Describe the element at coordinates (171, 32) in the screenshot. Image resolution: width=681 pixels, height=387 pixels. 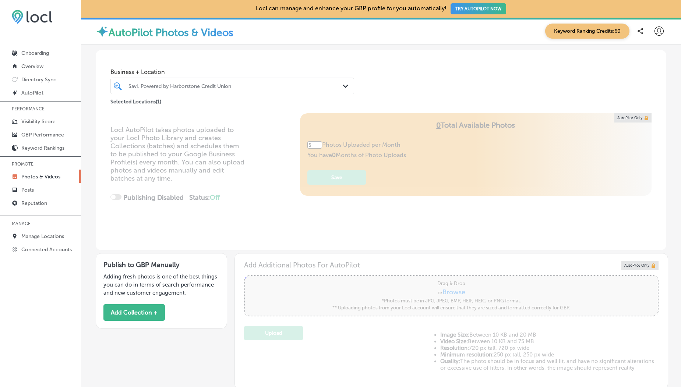
I see `label: AutoPilot Photos & Videos` at that location.